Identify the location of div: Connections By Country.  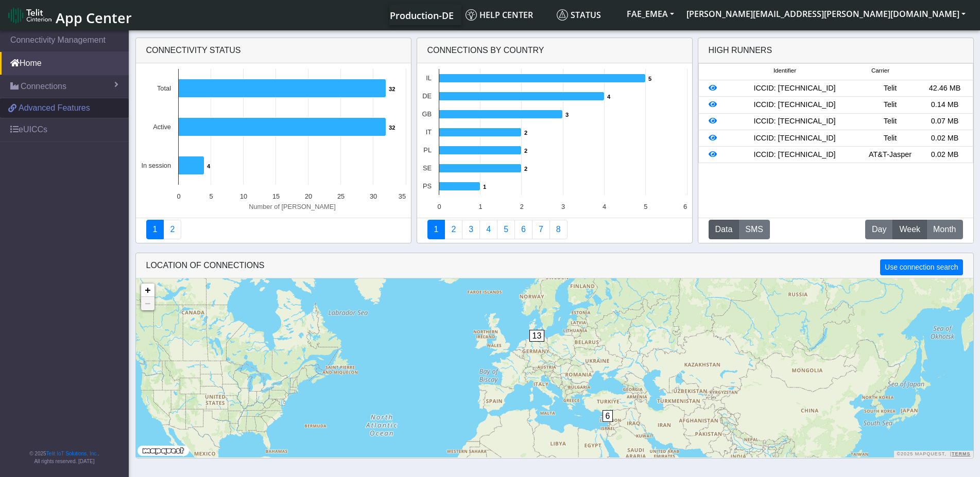
(555, 51).